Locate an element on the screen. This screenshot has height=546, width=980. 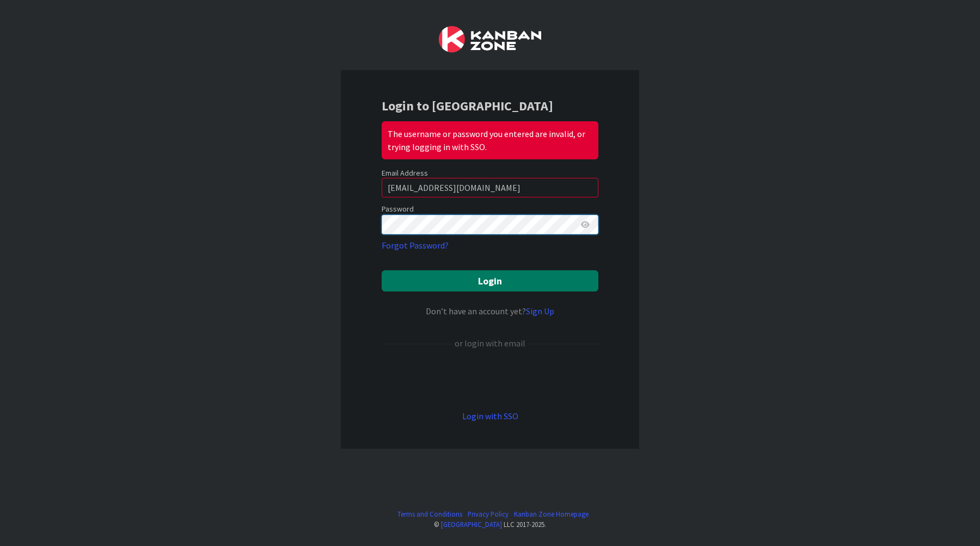
a: Kanban Zone Homepage is located at coordinates (551, 514).